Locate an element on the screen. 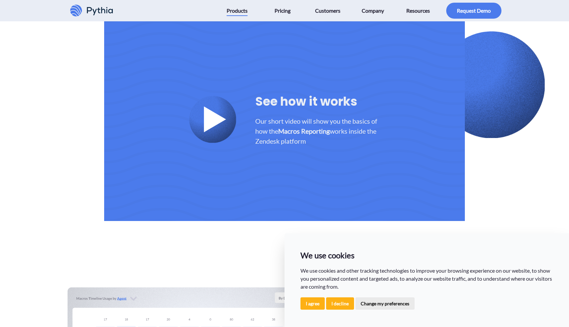 Image resolution: width=569 pixels, height=327 pixels. p: We use cookies is located at coordinates (427, 255).